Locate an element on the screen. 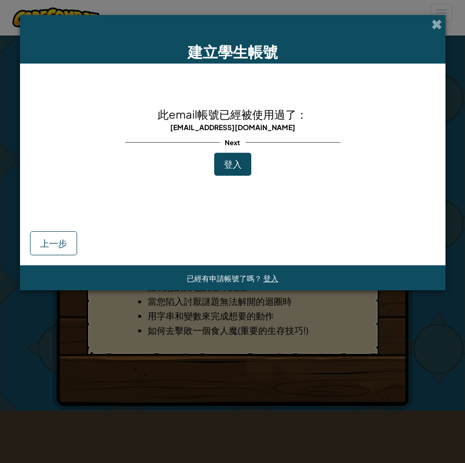  span: Next is located at coordinates (232, 142).